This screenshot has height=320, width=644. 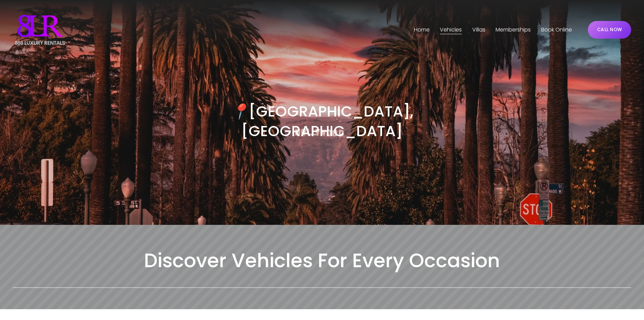 What do you see at coordinates (422, 30) in the screenshot?
I see `a: Home` at bounding box center [422, 30].